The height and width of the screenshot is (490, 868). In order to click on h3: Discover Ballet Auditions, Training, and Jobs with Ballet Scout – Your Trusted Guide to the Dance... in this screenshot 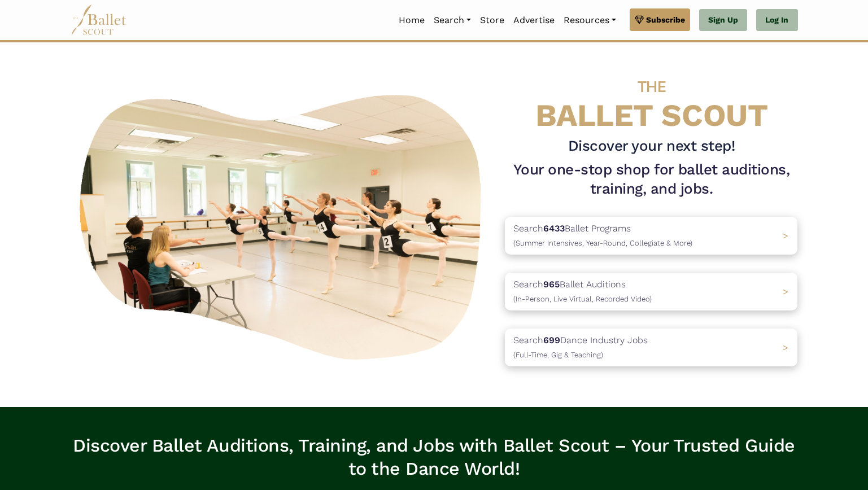, I will do `click(434, 457)`.